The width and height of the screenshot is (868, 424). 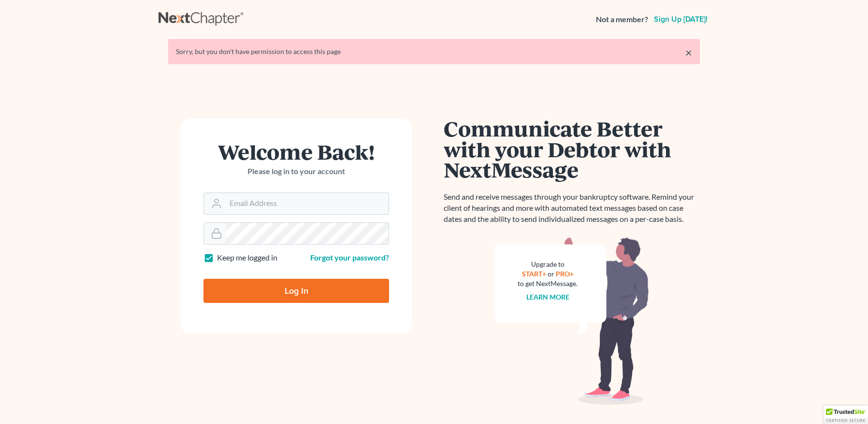 I want to click on img: nextmessage_bg-59042aed3d76b12b5cd301f8e5b87938c9018125f34e5fa2b7a6b67550977c72.svg, so click(x=572, y=321).